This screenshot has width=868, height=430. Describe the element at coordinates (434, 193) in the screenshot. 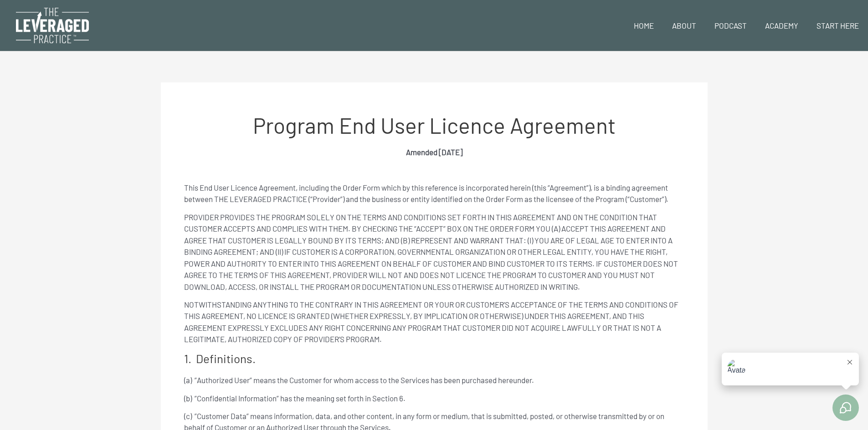

I see `p: This End User Licence Agreement, including the Order Form which by this reference is incorporated...` at that location.